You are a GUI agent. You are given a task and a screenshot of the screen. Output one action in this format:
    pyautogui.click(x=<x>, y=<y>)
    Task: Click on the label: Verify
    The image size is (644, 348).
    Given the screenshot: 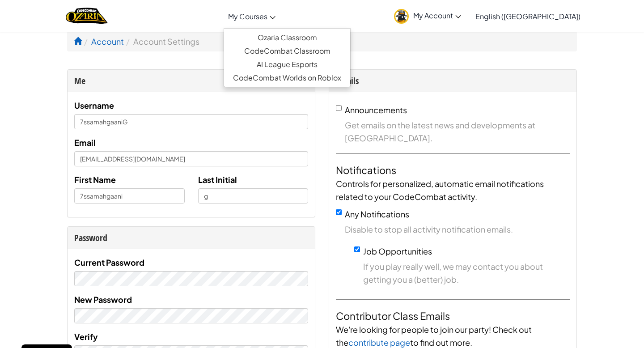 What is the action you would take?
    pyautogui.click(x=86, y=336)
    